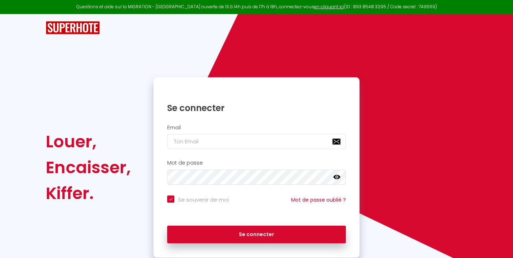 This screenshot has height=258, width=513. I want to click on div: Kiffer., so click(88, 194).